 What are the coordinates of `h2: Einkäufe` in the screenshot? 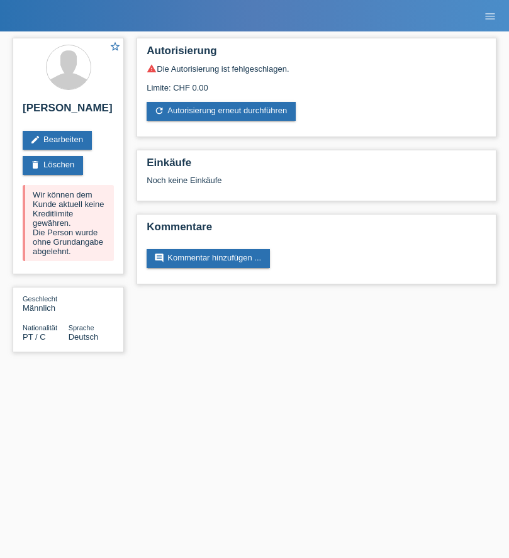 It's located at (316, 166).